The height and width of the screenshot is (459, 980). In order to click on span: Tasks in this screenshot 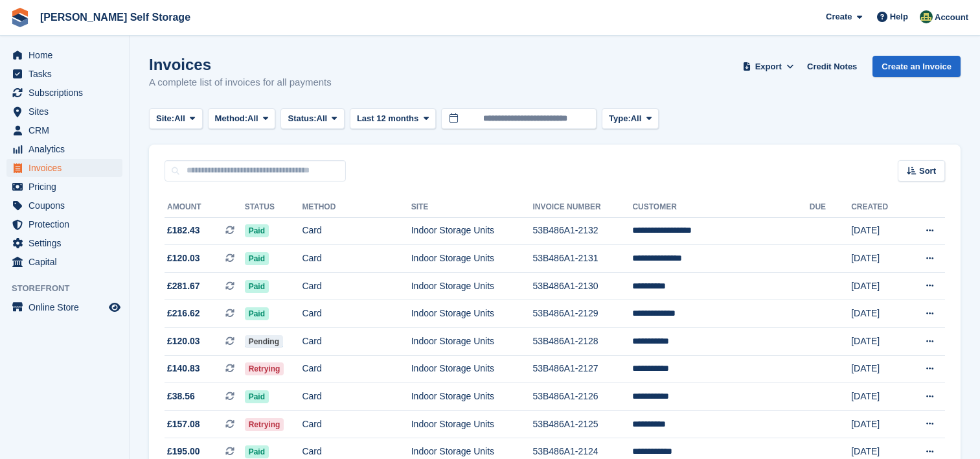, I will do `click(67, 74)`.